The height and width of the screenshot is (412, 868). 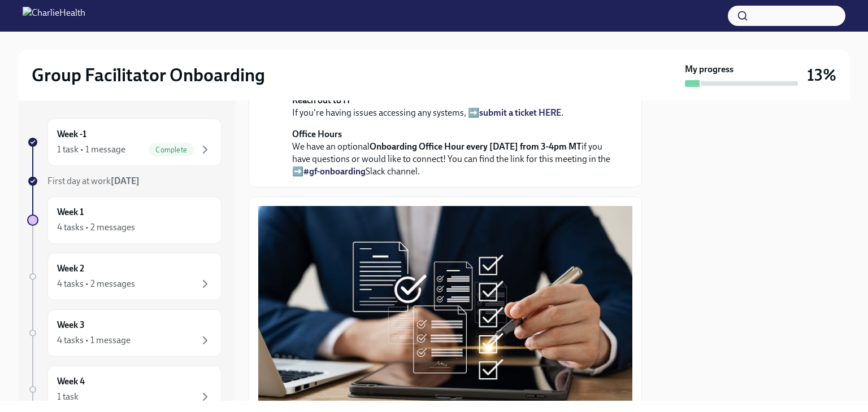 I want to click on h2: Group Facilitator Onboarding, so click(x=148, y=75).